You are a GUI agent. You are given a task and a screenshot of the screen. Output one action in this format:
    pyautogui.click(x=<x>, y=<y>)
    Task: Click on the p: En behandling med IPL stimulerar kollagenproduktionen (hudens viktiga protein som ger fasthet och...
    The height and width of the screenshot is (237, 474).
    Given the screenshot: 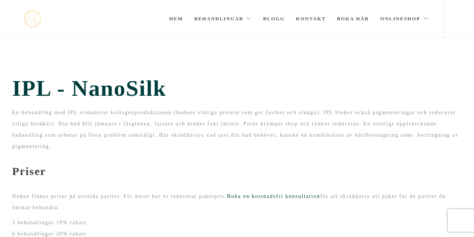 What is the action you would take?
    pyautogui.click(x=237, y=129)
    